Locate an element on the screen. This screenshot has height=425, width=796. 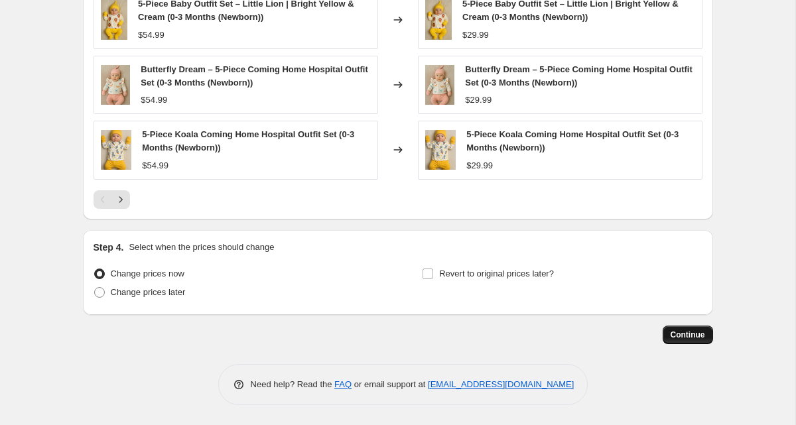
a: FAQ is located at coordinates (343, 384).